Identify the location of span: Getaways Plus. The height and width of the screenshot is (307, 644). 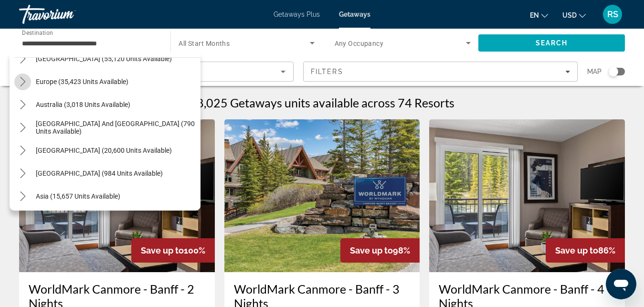
(296, 14).